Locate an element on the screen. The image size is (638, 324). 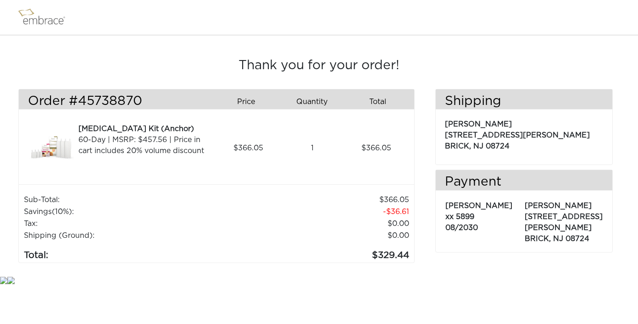
td: Total: is located at coordinates (129, 252).